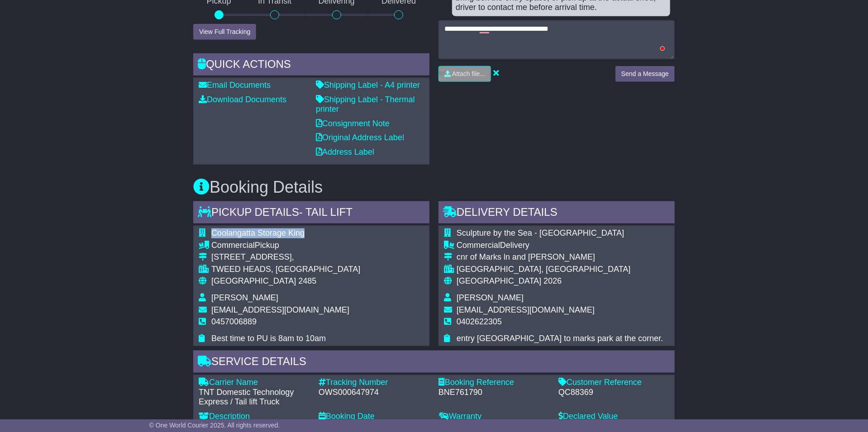 The image size is (868, 432). Describe the element at coordinates (326, 212) in the screenshot. I see `span: - Tail Lift` at that location.